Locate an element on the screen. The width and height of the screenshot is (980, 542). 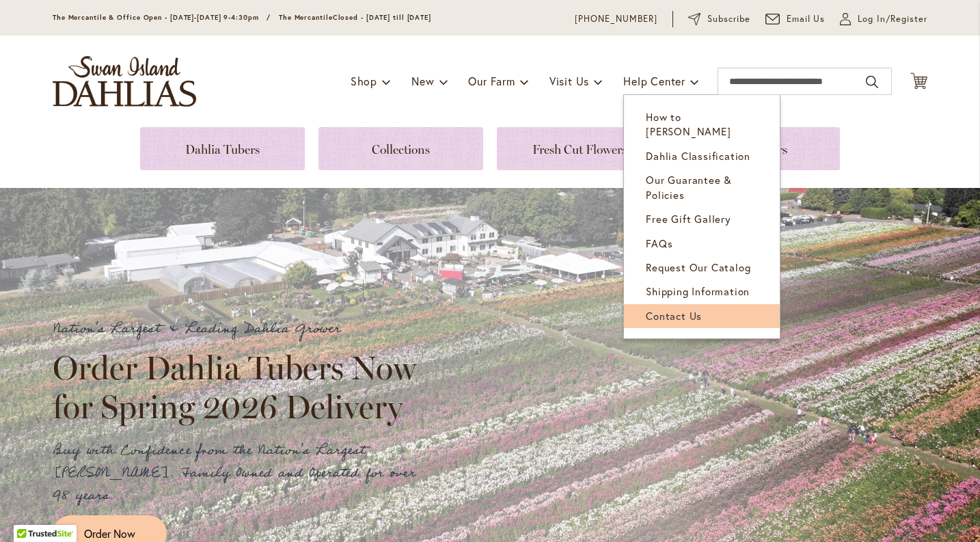
span: Visit Us is located at coordinates (570, 80).